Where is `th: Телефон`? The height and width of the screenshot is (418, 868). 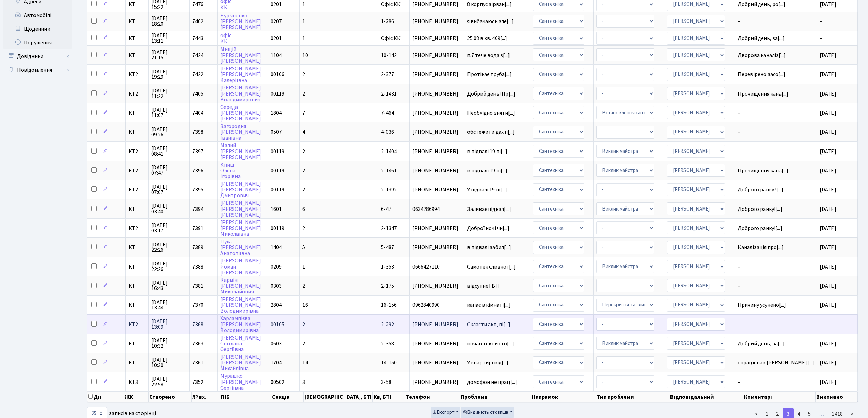
th: Телефон is located at coordinates (433, 397).